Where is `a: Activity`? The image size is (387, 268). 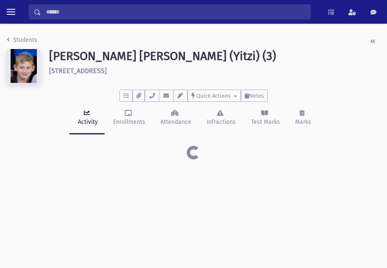
a: Activity is located at coordinates (87, 118).